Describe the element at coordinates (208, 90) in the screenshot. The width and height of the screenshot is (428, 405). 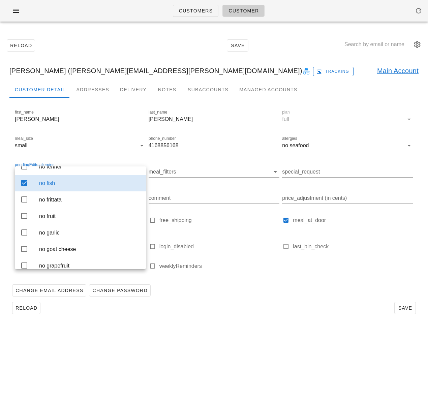
I see `div: Subaccounts` at that location.